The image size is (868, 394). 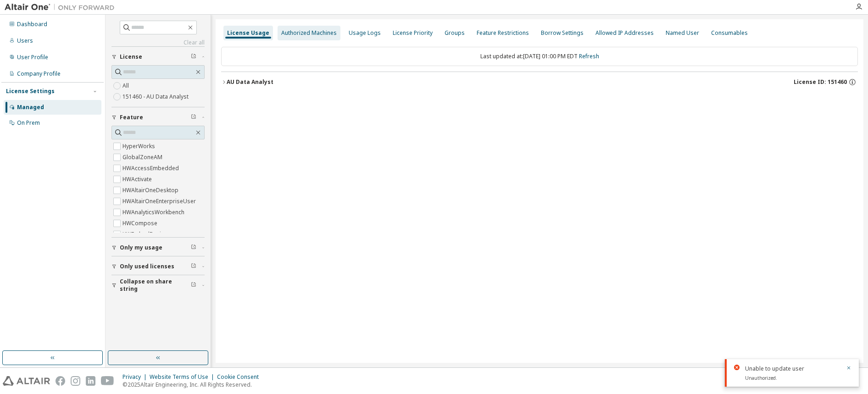 What do you see at coordinates (151, 169) in the screenshot?
I see `label: HWAccessEmbedded` at bounding box center [151, 169].